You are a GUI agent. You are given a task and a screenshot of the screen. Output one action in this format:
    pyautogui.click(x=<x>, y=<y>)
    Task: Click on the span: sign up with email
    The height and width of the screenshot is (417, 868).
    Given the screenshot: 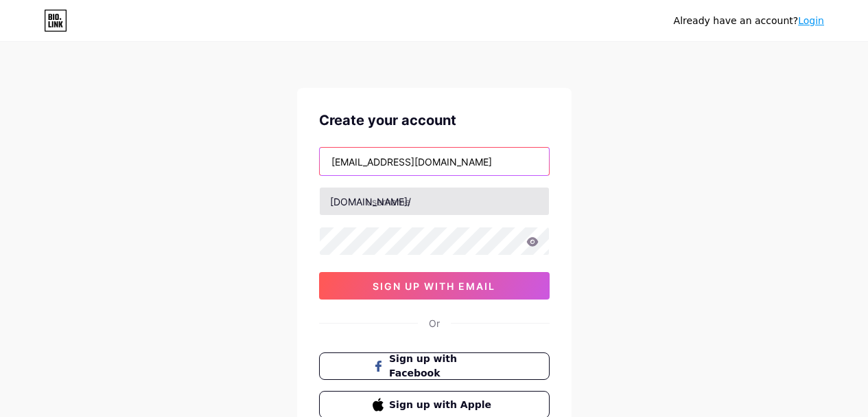 What is the action you would take?
    pyautogui.click(x=434, y=286)
    